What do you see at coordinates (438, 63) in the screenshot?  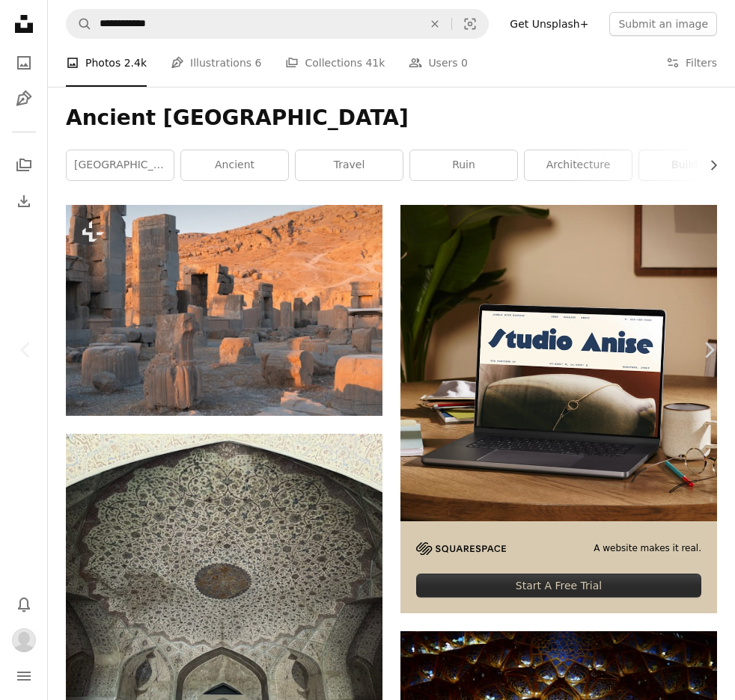 I see `a: Users 0` at bounding box center [438, 63].